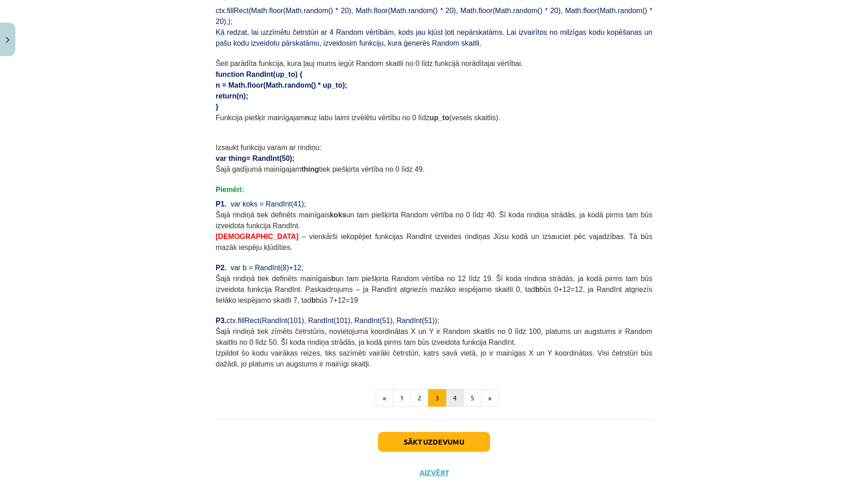 The image size is (868, 488). I want to click on span: Šajā rindiņā tiek definēts mainīgais un tam piešķirta Random vērtība no 0 līdz 40. Šī koda rindiņ..., so click(434, 220).